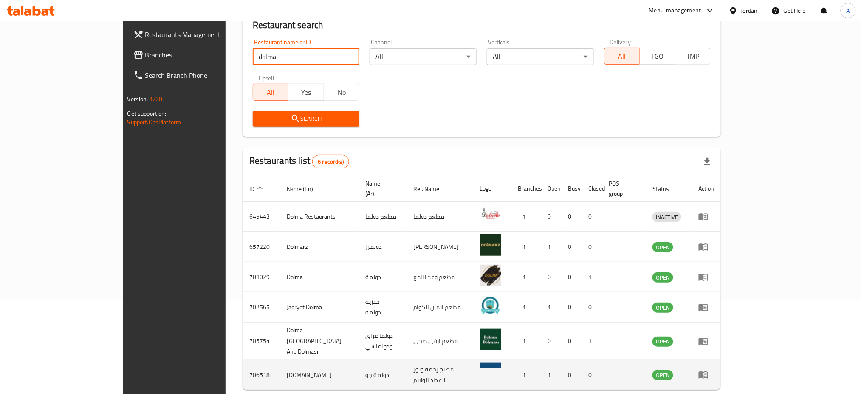  I want to click on div: Menu-management, so click(675, 11).